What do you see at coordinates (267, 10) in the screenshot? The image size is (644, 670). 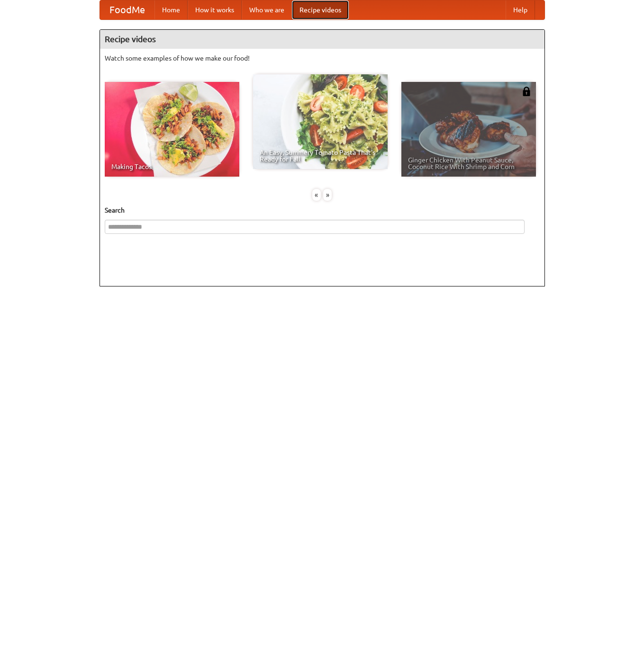 I see `a: Who we are` at bounding box center [267, 10].